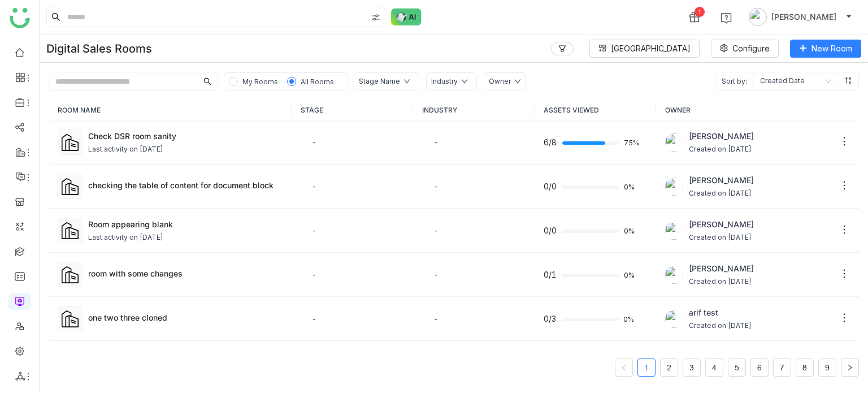 The height and width of the screenshot is (393, 868). I want to click on span: Configure, so click(751, 49).